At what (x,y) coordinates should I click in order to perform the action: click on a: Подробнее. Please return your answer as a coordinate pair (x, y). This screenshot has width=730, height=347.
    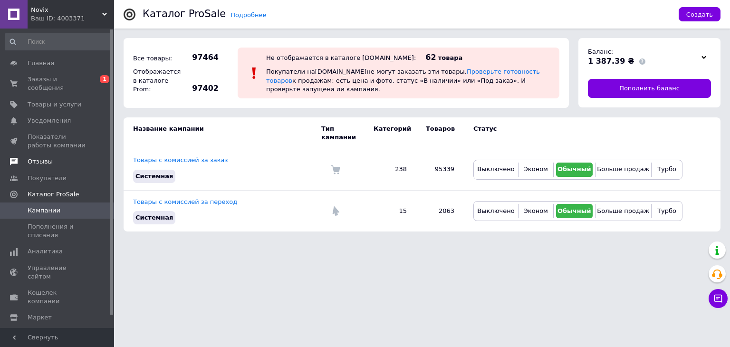
    Looking at the image, I should click on (248, 15).